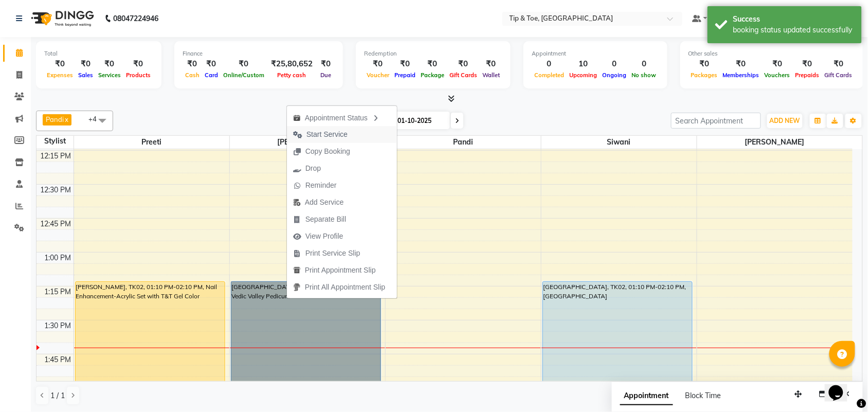 Image resolution: width=868 pixels, height=412 pixels. Describe the element at coordinates (704, 396) in the screenshot. I see `span: Block Time` at that location.